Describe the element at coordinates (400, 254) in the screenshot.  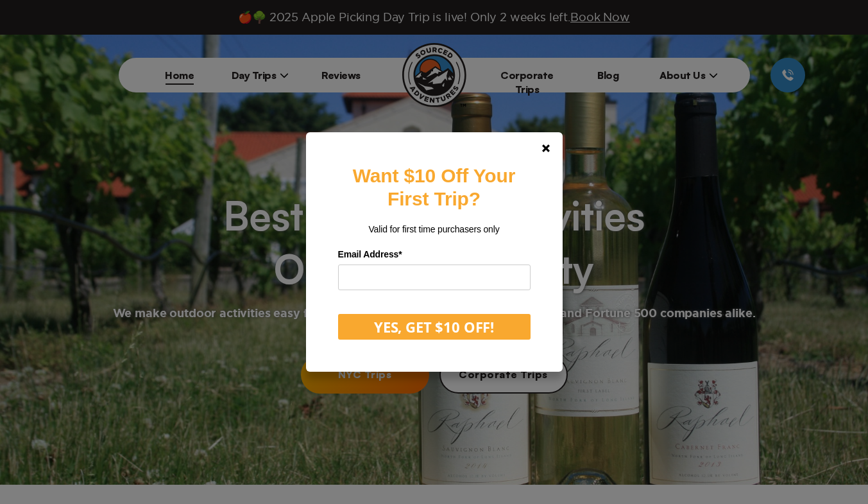
I see `span: Required` at that location.